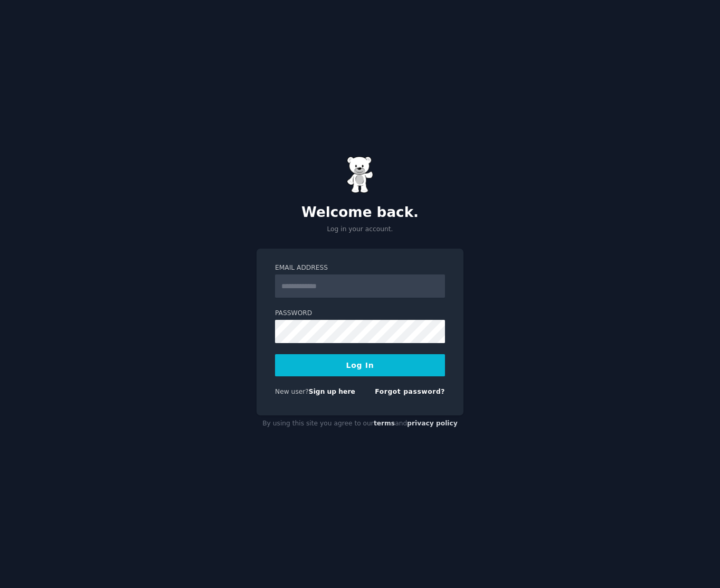  Describe the element at coordinates (332, 391) in the screenshot. I see `a: Sign up here` at that location.